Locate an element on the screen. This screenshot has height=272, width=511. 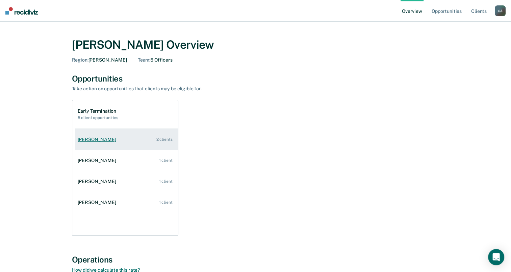
div: Take action on opportunities that clients may be eligible for. is located at coordinates (190, 88).